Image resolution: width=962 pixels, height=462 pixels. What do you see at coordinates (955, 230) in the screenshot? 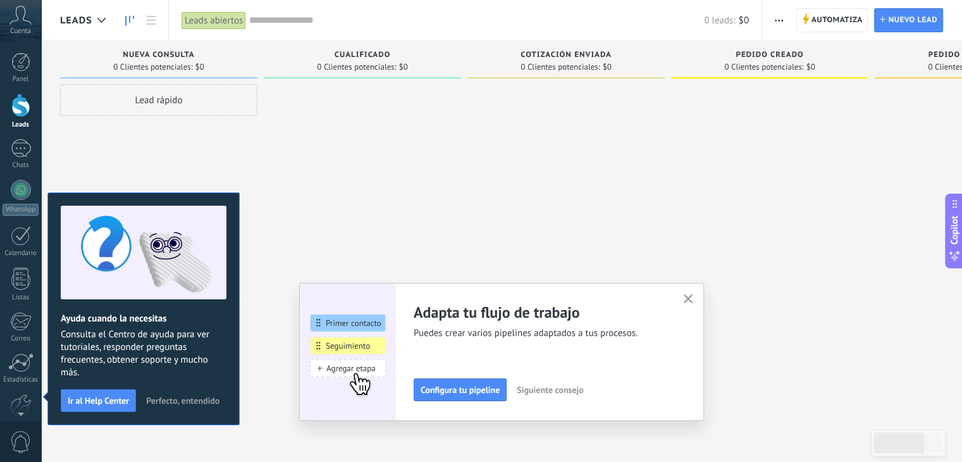
I see `span: Copilot` at bounding box center [955, 230].